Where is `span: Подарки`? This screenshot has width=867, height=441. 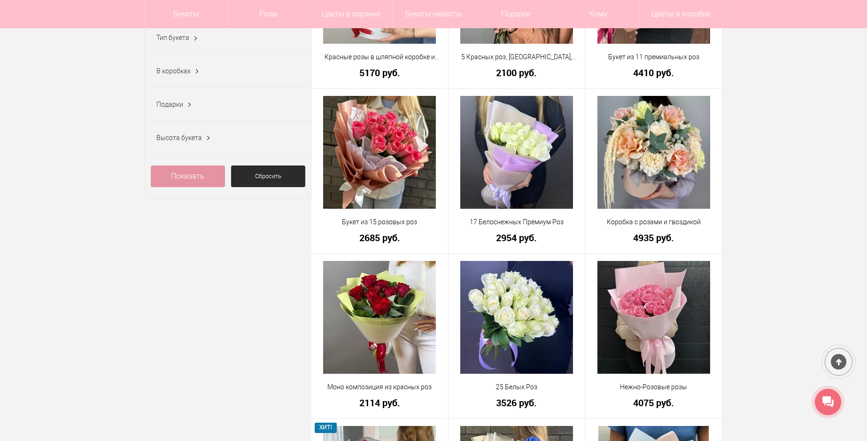 span: Подарки is located at coordinates (170, 104).